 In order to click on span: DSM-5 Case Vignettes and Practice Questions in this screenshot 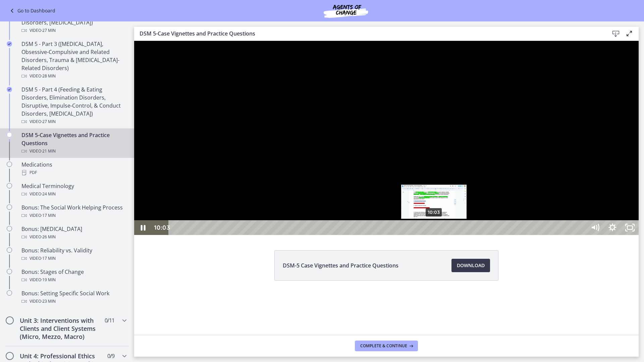, I will do `click(340, 266)`.